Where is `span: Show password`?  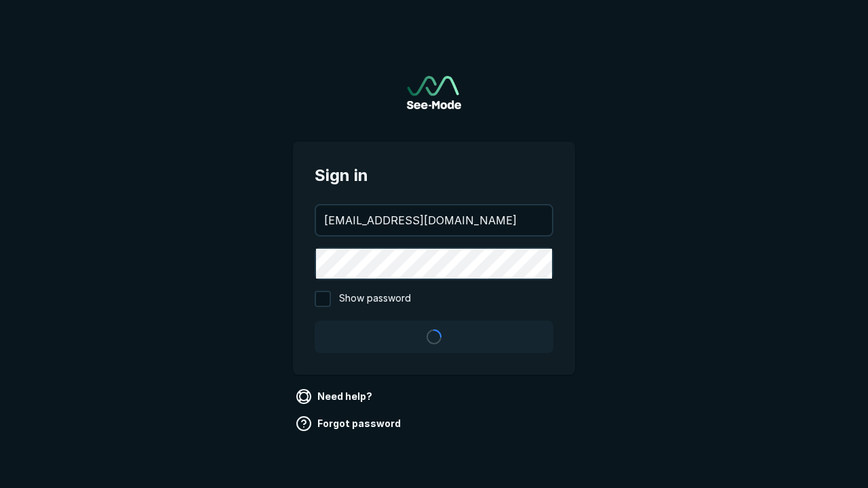
span: Show password is located at coordinates (375, 299).